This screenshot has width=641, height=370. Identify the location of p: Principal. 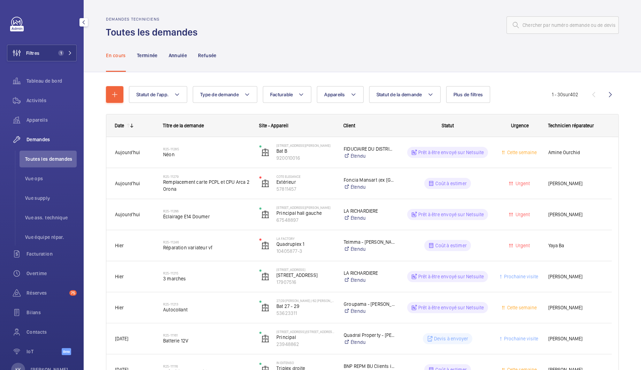
(305, 337).